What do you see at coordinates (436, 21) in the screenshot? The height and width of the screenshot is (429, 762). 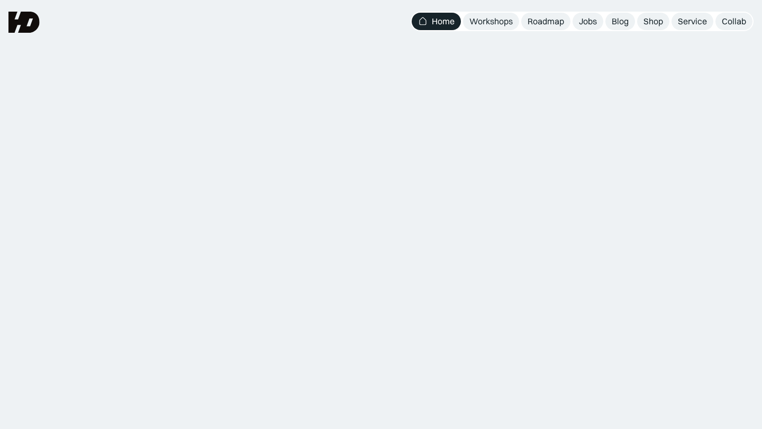 I see `a: Home` at bounding box center [436, 21].